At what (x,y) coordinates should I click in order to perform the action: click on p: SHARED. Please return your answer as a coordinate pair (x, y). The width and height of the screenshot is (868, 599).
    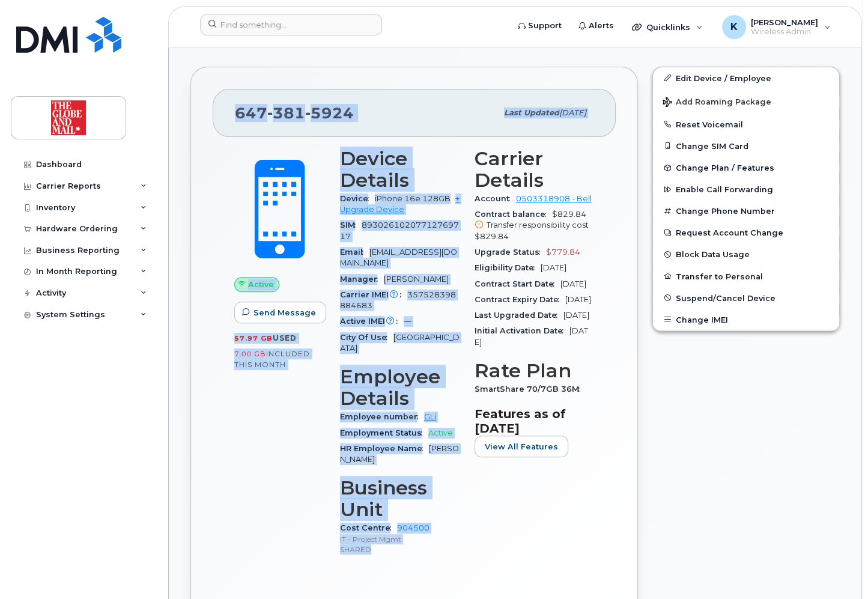
    Looking at the image, I should click on (400, 549).